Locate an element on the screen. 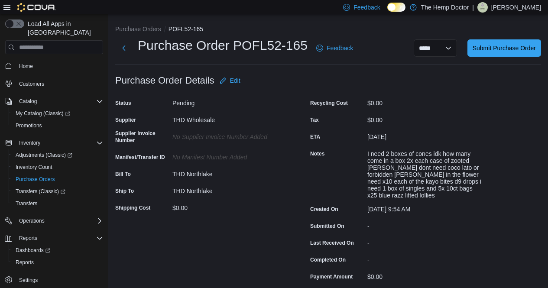  button: Purchase Orders is located at coordinates (58, 179).